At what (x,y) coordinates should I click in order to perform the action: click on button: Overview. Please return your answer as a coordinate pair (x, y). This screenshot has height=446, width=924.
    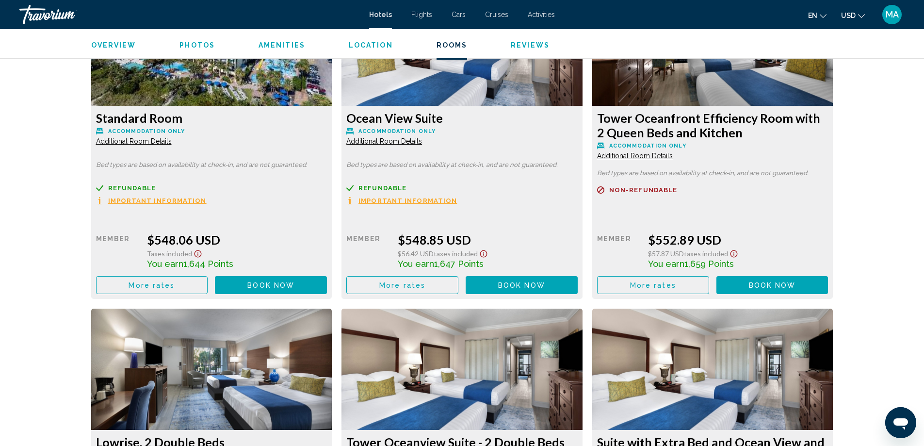
    Looking at the image, I should click on (113, 45).